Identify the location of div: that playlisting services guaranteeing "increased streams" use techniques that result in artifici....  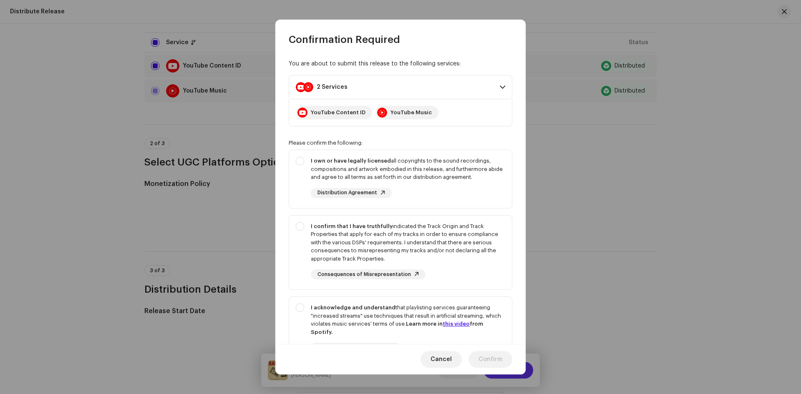
(408, 320).